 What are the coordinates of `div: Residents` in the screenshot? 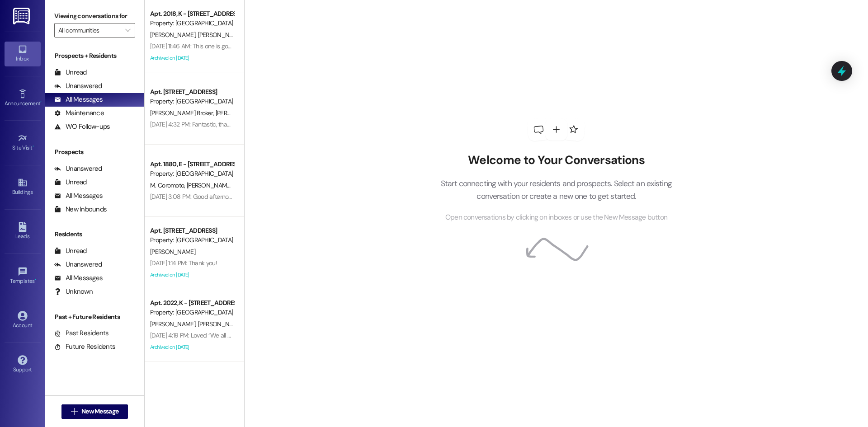 It's located at (94, 234).